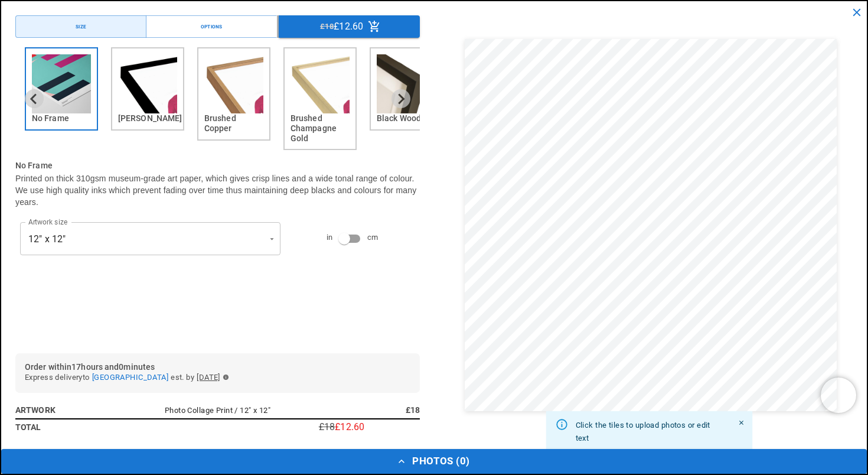 The image size is (868, 475). Describe the element at coordinates (218, 419) in the screenshot. I see `table: simple table` at that location.